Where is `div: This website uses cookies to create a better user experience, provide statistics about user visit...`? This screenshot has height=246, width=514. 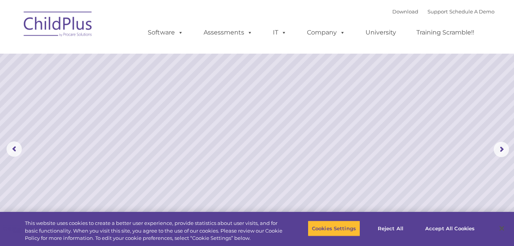
div: This website uses cookies to create a better user experience, provide statistics about user visit... is located at coordinates (154, 230).